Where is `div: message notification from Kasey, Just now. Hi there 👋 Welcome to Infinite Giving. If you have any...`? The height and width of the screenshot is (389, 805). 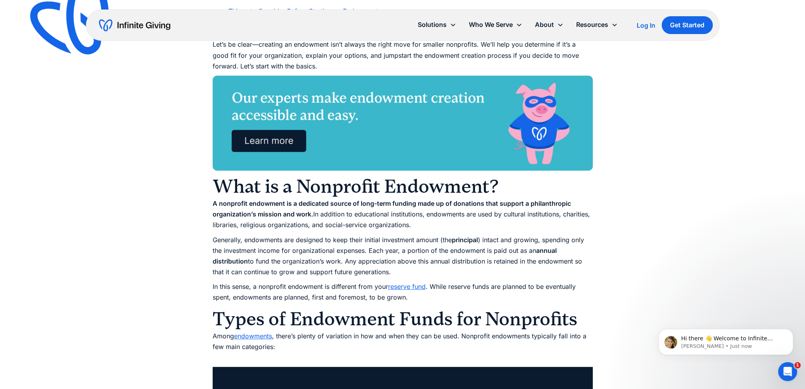
div: message notification from Kasey, Just now. Hi there 👋 Welcome to Infinite Giving. If you have any... is located at coordinates (79, 30).